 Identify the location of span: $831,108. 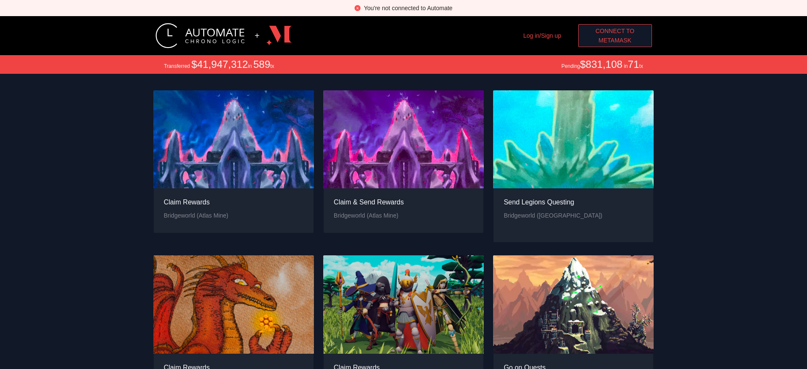
(601, 64).